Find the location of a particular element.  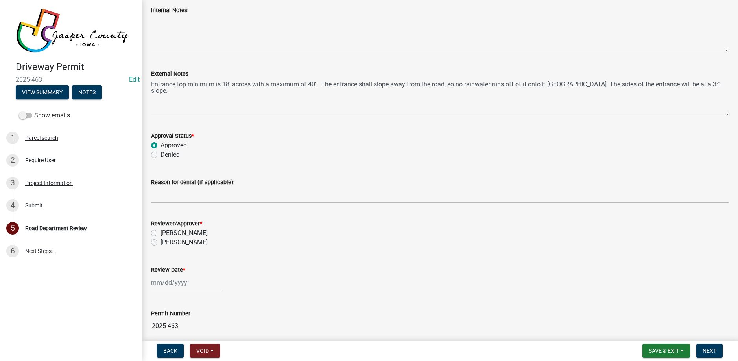

div: 4 is located at coordinates (13, 206).